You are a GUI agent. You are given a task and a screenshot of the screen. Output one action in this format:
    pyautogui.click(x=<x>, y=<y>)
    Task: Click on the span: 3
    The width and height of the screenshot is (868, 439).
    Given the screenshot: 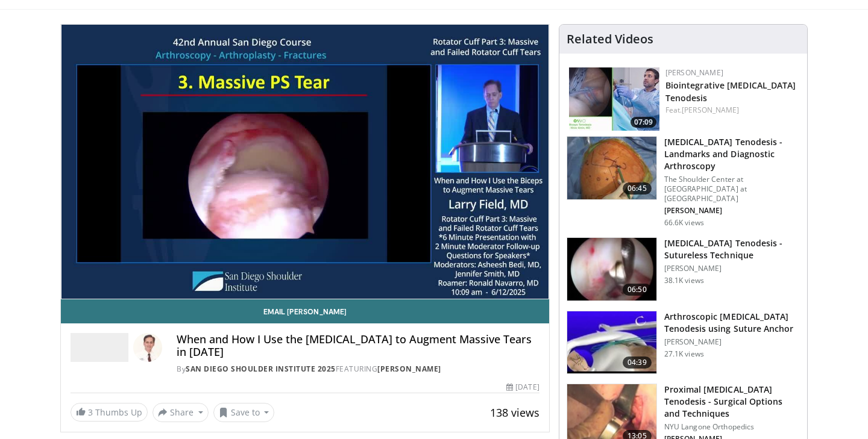 What is the action you would take?
    pyautogui.click(x=90, y=412)
    